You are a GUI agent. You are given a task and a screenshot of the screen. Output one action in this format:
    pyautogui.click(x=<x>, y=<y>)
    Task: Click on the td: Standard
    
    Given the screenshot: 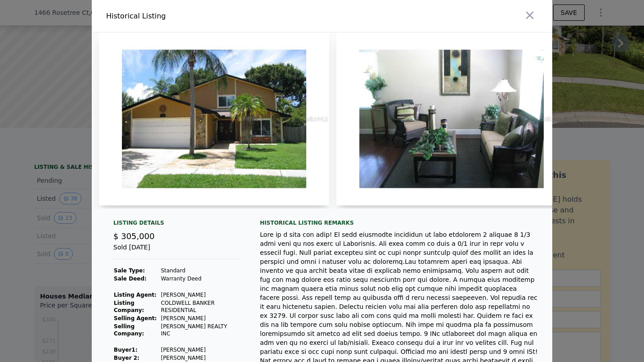 What is the action you would take?
    pyautogui.click(x=199, y=271)
    